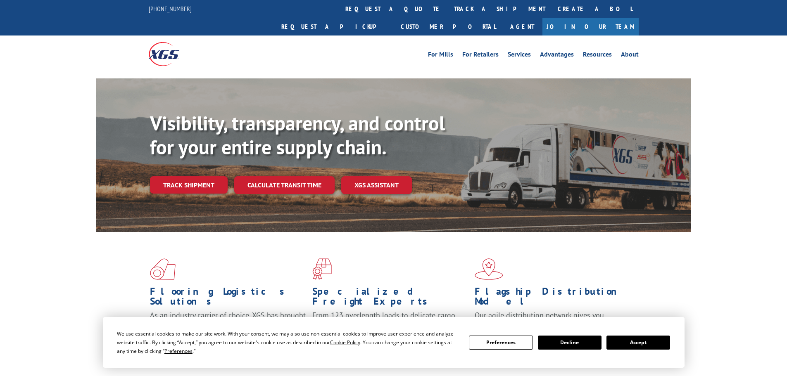 This screenshot has height=376, width=787. Describe the element at coordinates (590, 26) in the screenshot. I see `a: Join Our Team` at that location.